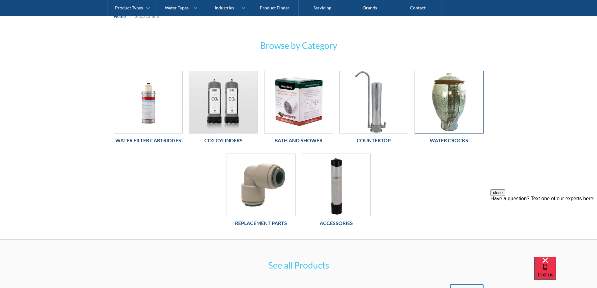 This screenshot has height=288, width=597. Describe the element at coordinates (261, 223) in the screenshot. I see `h6: Replacement Parts` at that location.